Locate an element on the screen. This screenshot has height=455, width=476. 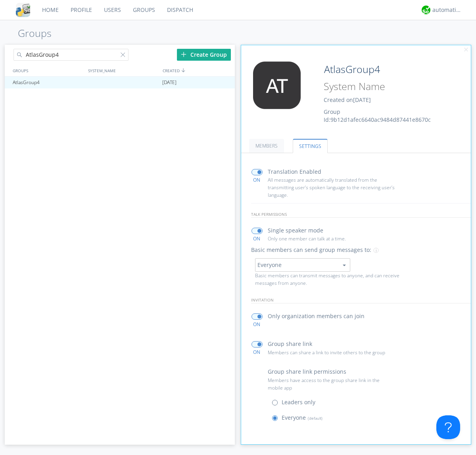
p: Basic members can send group messages to: is located at coordinates (311, 250).